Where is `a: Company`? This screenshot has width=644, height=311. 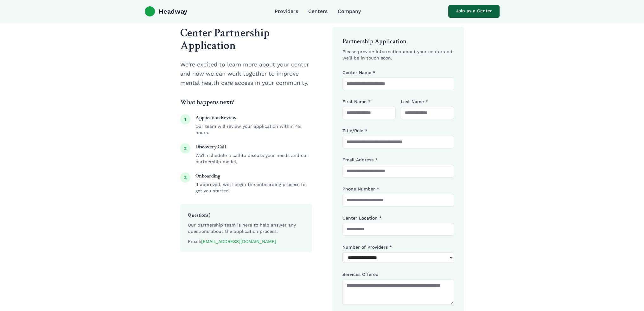 a: Company is located at coordinates (349, 11).